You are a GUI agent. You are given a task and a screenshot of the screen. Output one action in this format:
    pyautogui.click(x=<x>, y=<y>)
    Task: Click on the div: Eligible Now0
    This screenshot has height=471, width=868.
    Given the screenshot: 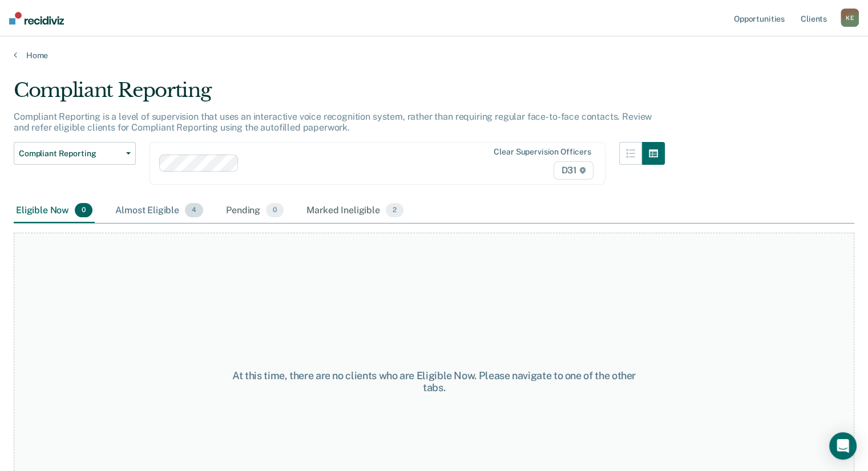 What is the action you would take?
    pyautogui.click(x=54, y=211)
    